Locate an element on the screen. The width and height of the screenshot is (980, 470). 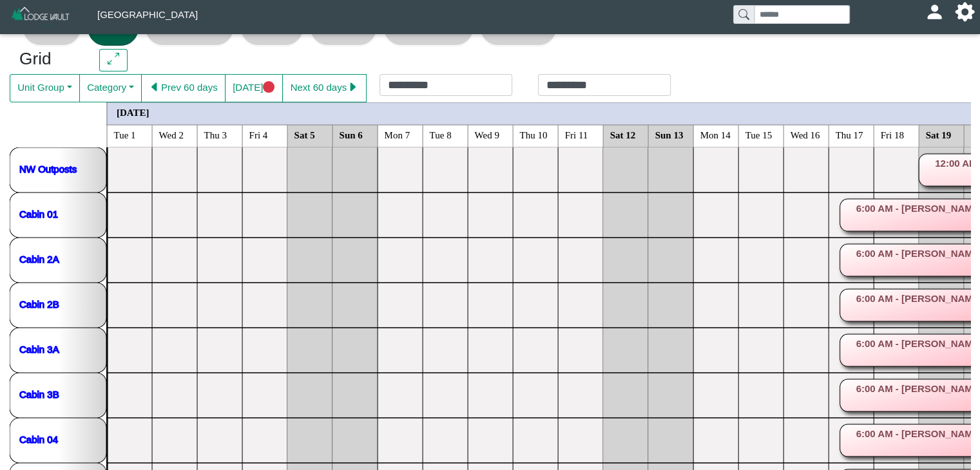
input: Check in is located at coordinates (446, 85).